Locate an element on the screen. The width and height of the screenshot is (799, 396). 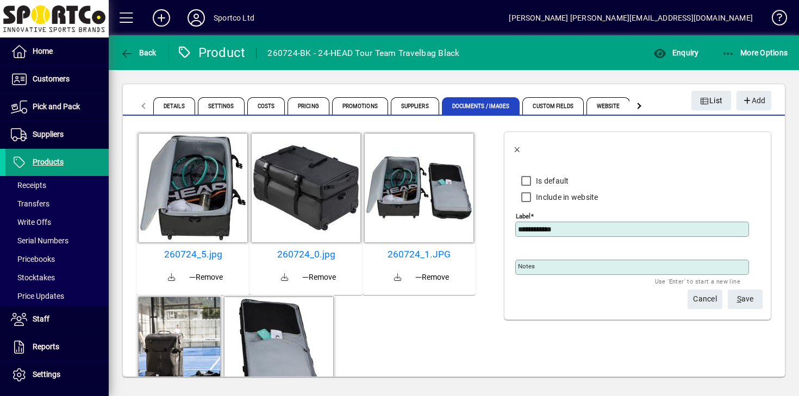
a: Staff is located at coordinates (57, 320).